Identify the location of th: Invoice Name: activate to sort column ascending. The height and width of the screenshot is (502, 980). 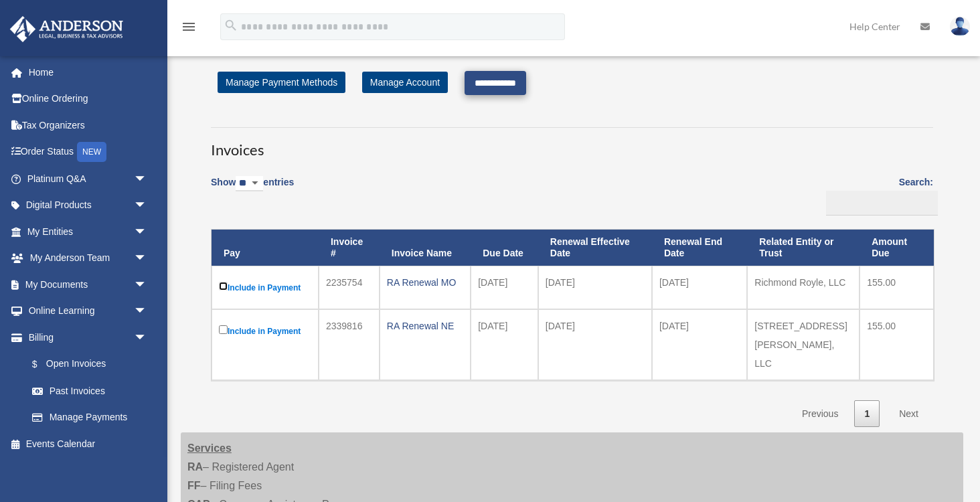
(425, 247).